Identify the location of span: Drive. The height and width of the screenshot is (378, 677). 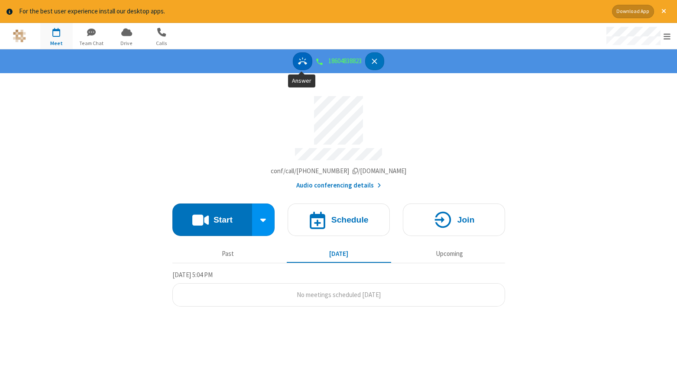
(126, 43).